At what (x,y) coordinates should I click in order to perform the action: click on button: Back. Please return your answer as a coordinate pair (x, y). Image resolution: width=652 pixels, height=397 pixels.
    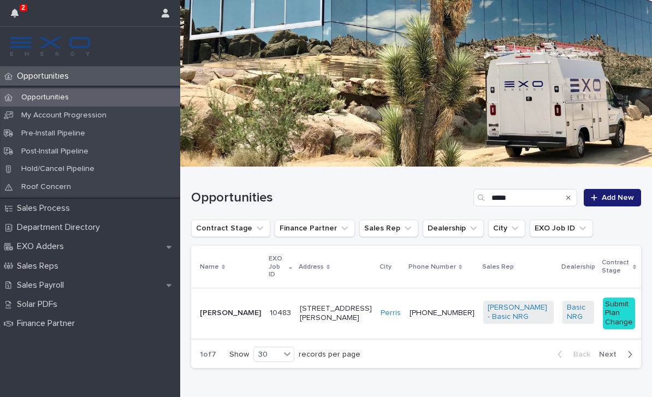
    Looking at the image, I should click on (572, 354).